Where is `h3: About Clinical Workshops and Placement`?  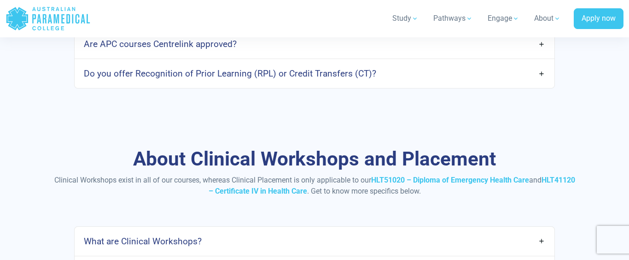
h3: About Clinical Workshops and Placement is located at coordinates (314, 159).